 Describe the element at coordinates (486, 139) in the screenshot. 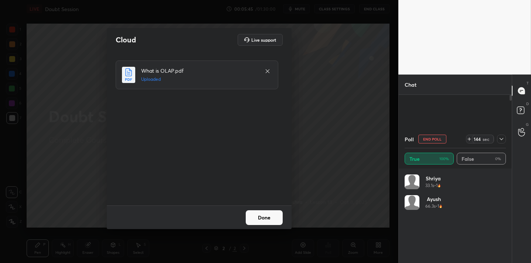

I see `div: sec` at that location.